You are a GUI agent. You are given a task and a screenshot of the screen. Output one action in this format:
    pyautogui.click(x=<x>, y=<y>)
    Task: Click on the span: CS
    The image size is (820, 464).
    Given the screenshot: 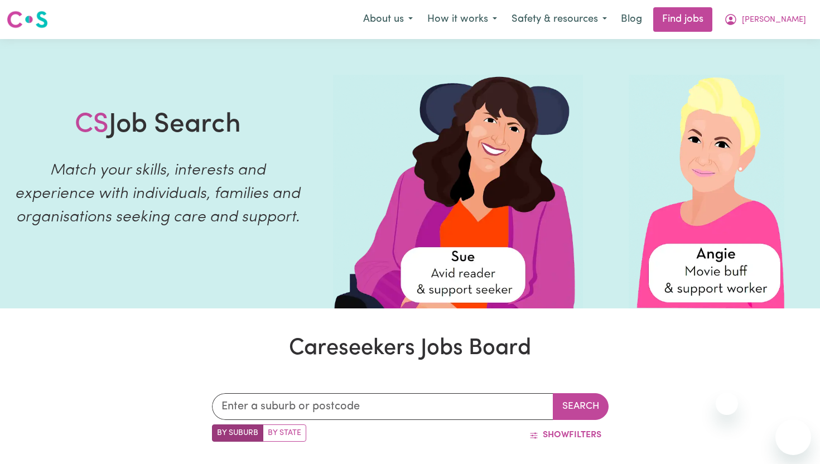 What is the action you would take?
    pyautogui.click(x=91, y=125)
    